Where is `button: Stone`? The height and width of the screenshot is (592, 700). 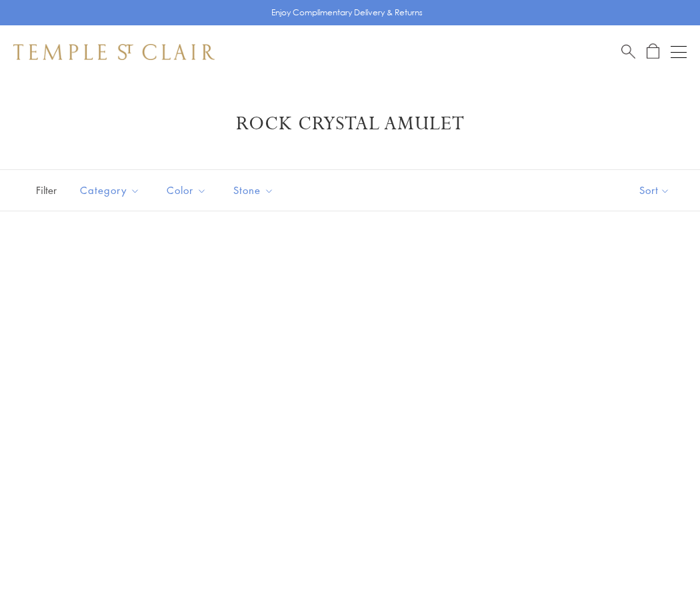 button: Stone is located at coordinates (253, 190).